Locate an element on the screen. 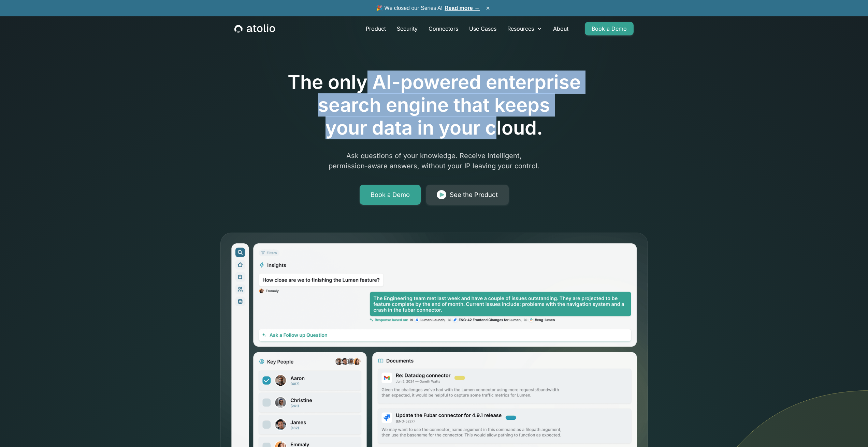 This screenshot has width=868, height=447. span: 🎉 We closed our Series A! is located at coordinates (428, 8).